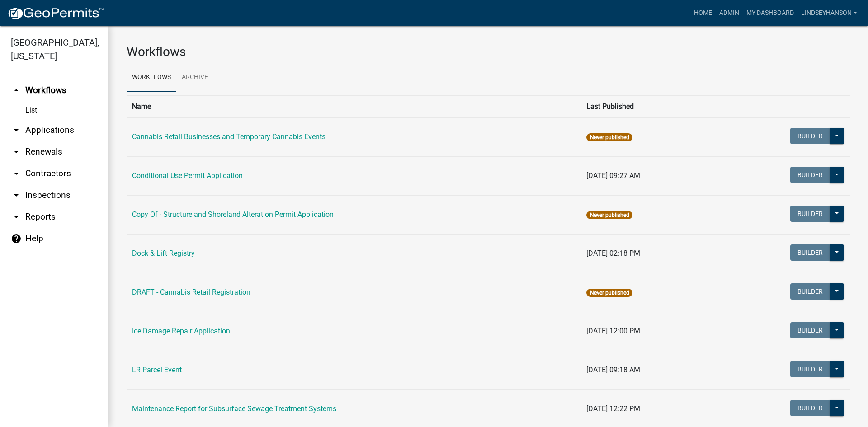  What do you see at coordinates (195, 78) in the screenshot?
I see `a: Archive` at bounding box center [195, 78].